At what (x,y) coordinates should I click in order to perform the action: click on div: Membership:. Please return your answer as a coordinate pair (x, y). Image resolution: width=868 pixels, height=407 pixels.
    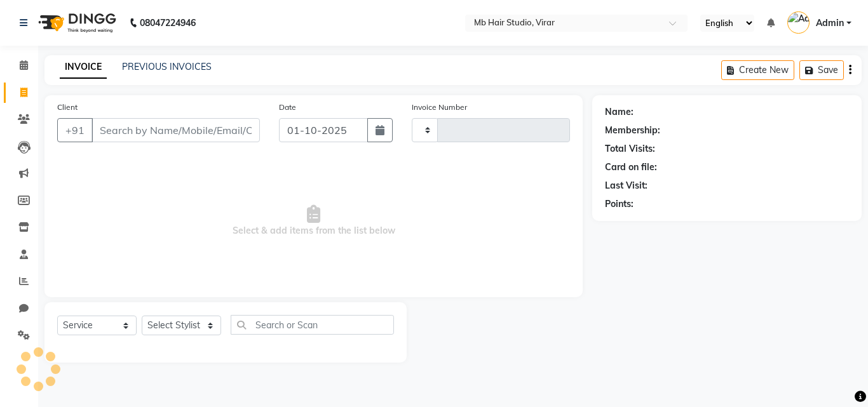
    Looking at the image, I should click on (632, 130).